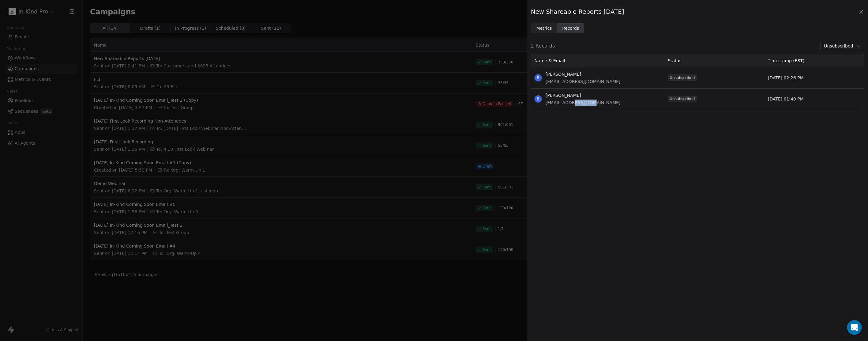  What do you see at coordinates (698, 88) in the screenshot?
I see `div: grid` at bounding box center [698, 88].